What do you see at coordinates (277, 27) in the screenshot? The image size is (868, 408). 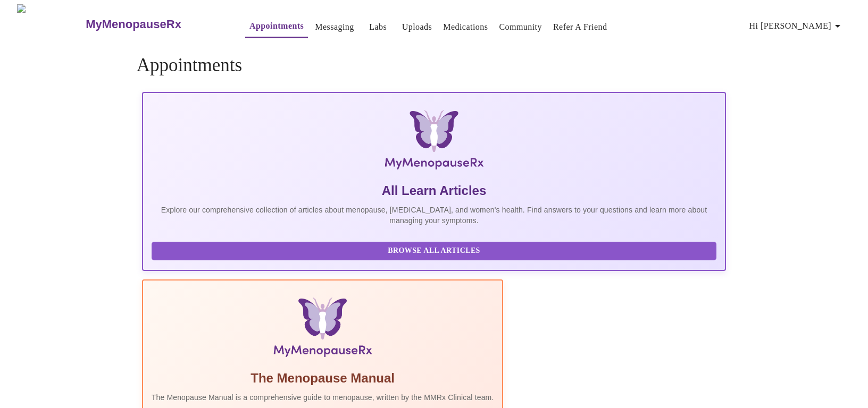 I see `button: Appointments` at bounding box center [277, 27].